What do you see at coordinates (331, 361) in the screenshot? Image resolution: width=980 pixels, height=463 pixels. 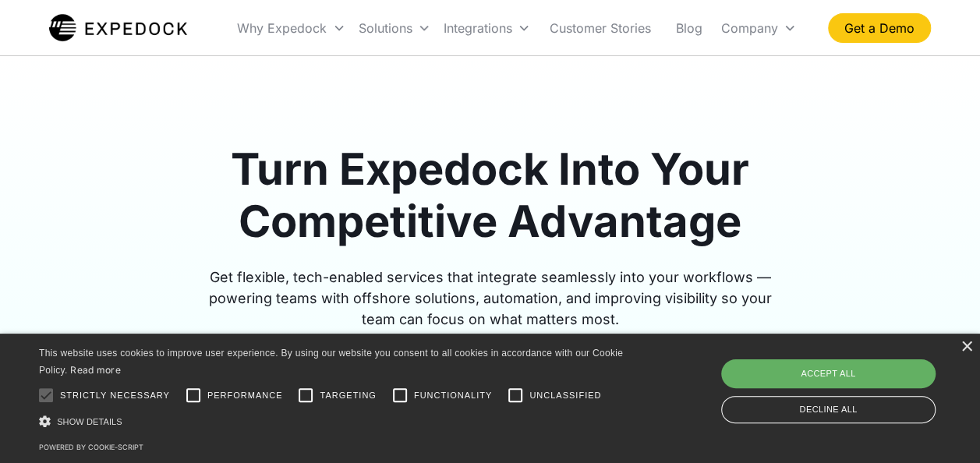 I see `span: This website uses cookies to improve user experience. By using our website you consent to all coo...` at bounding box center [331, 361].